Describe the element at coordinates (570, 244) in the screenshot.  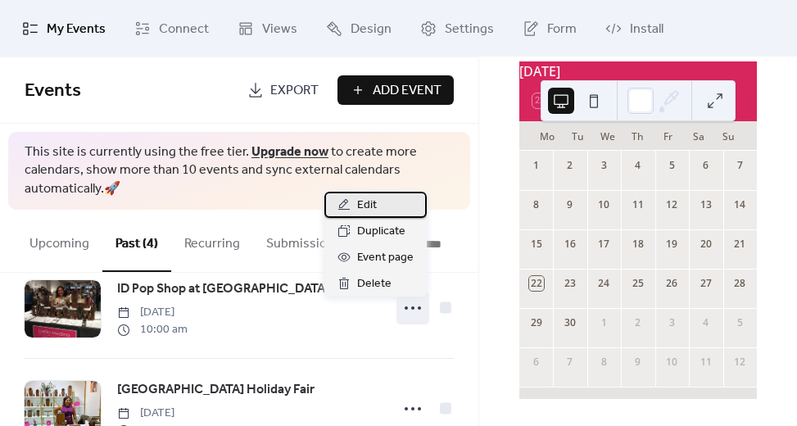
I see `div: 16` at that location.